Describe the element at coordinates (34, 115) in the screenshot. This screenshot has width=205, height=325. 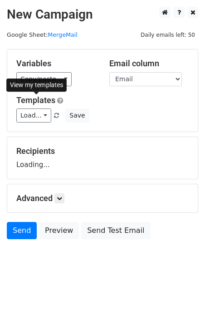
I see `a: Load...` at that location.